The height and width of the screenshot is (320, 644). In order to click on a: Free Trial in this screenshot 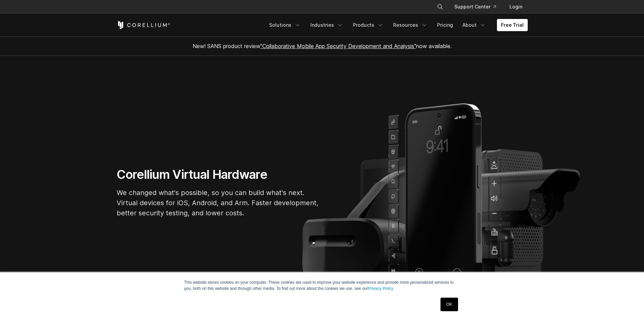, I will do `click(513, 25)`.